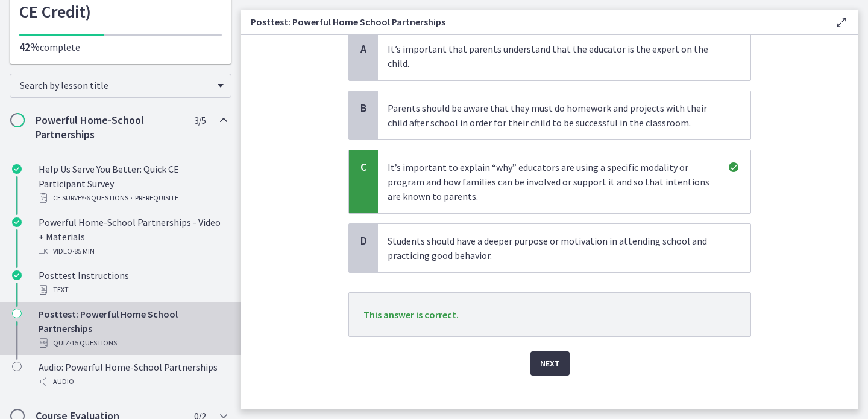 This screenshot has width=868, height=419. I want to click on p: complete, so click(121, 47).